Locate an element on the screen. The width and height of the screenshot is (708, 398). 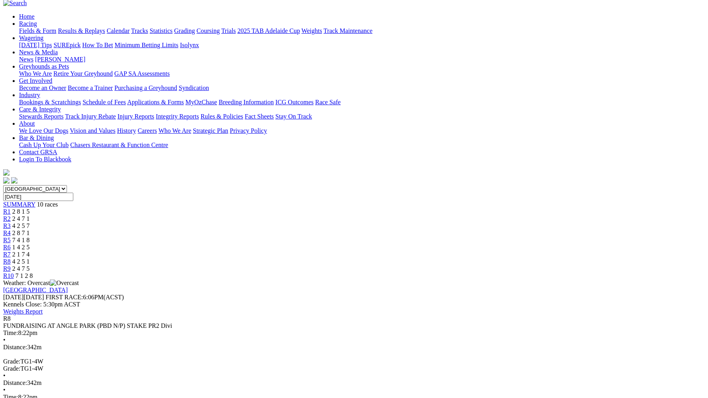
a: Schedule of Fees is located at coordinates (104, 102).